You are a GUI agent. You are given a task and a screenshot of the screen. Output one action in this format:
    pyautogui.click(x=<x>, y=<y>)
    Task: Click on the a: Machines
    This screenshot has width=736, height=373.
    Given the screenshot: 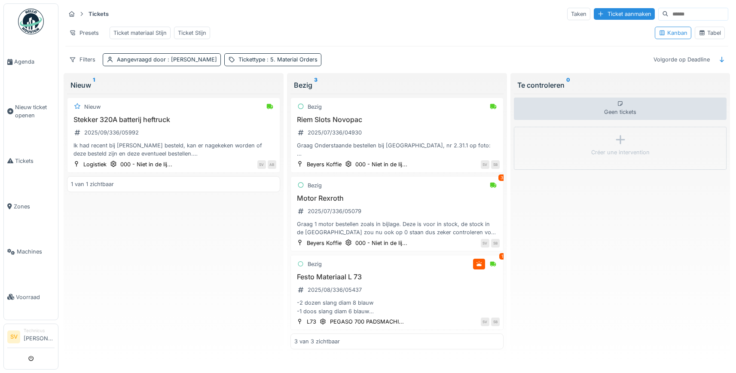 What is the action you would take?
    pyautogui.click(x=31, y=252)
    